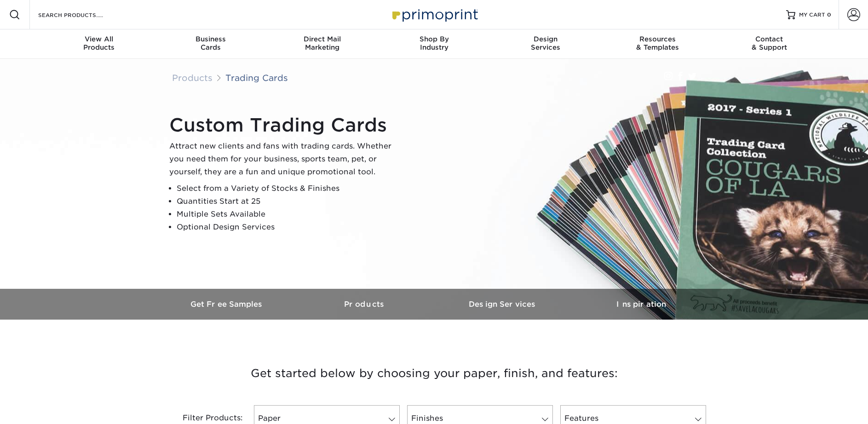 The width and height of the screenshot is (868, 424). Describe the element at coordinates (227, 304) in the screenshot. I see `h3: Get Free Samples` at that location.